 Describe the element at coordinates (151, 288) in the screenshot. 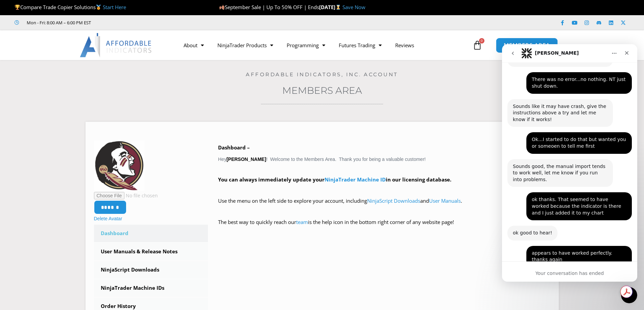

I see `a: NinjaTrader Machine IDs` at that location.